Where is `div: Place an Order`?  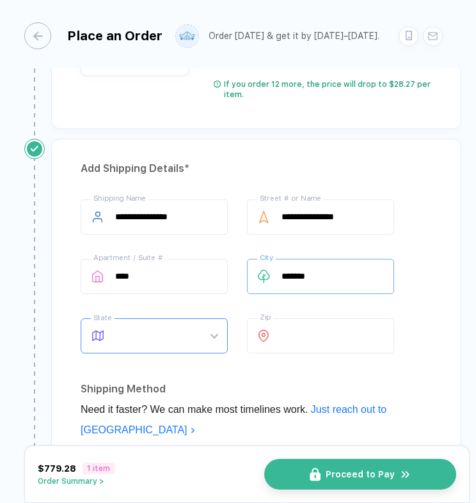 div: Place an Order is located at coordinates (114, 36).